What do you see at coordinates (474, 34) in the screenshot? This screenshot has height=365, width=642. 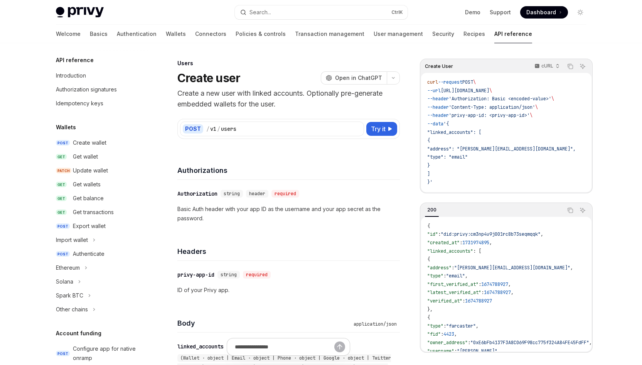 I see `a: Recipes` at bounding box center [474, 34].